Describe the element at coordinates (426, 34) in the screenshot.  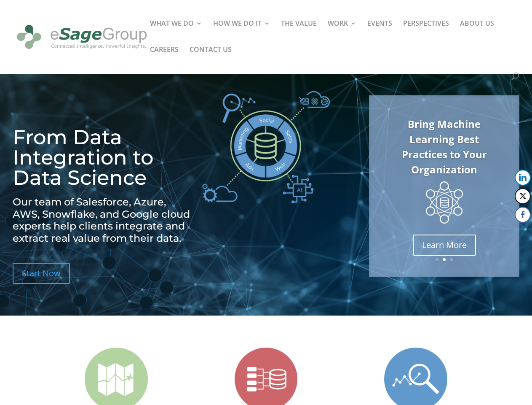
I see `a: PERSPECTIVES` at that location.